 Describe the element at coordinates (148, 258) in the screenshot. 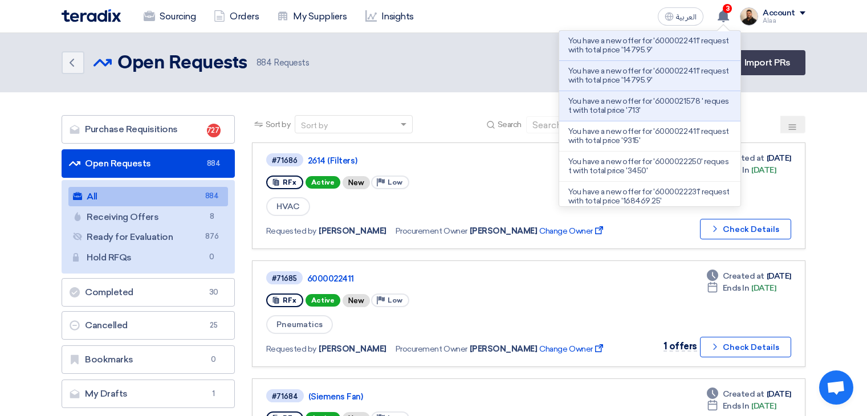

I see `a: Hold RFQs` at that location.